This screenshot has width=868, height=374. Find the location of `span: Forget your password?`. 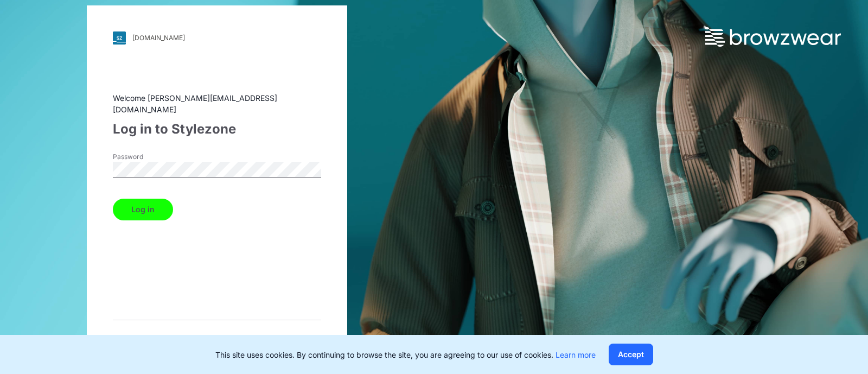

span: Forget your password? is located at coordinates (149, 337).